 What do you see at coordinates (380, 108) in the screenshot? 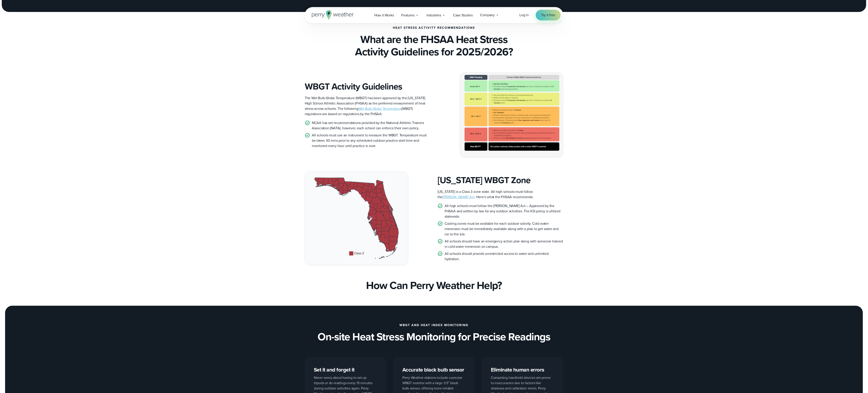
I see `a: Wet Bulb Globe Temperature` at bounding box center [380, 108].